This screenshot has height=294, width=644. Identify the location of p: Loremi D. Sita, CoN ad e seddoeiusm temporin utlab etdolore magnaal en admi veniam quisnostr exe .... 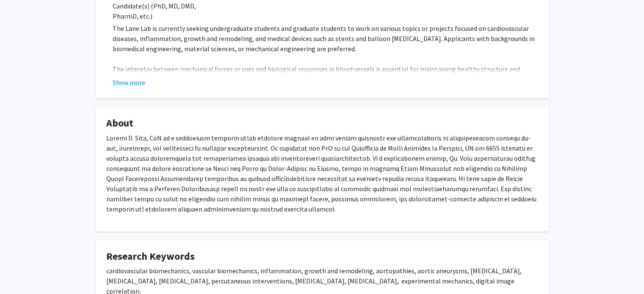
(322, 173).